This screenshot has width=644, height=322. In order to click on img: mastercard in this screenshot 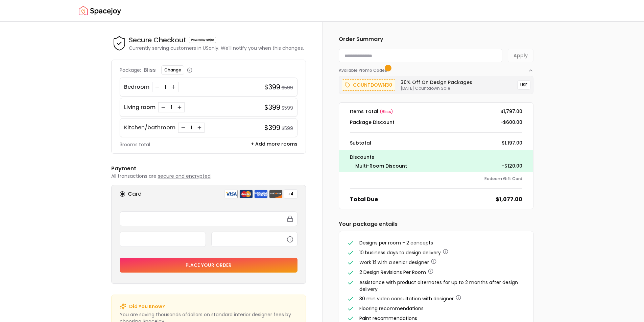, I will do `click(246, 194)`.